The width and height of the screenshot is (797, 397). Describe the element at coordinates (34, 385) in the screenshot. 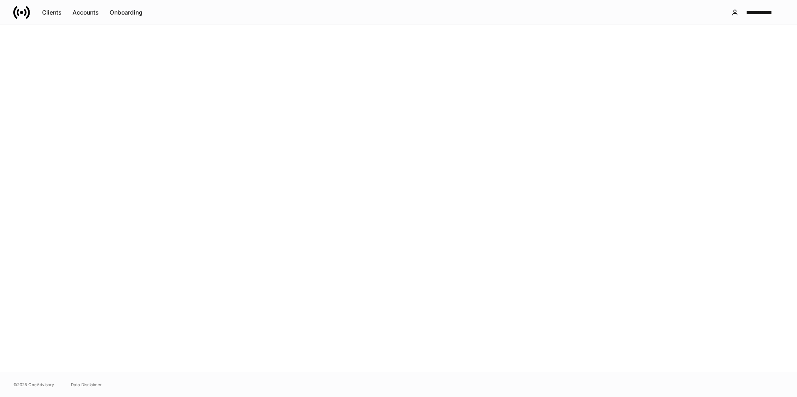

I see `span: © 2025 OneAdvisory` at that location.